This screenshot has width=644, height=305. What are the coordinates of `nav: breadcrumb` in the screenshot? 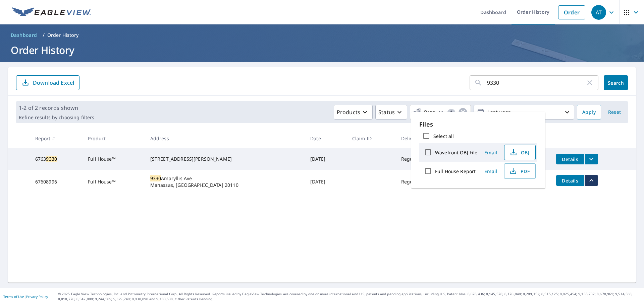 It's located at (322, 35).